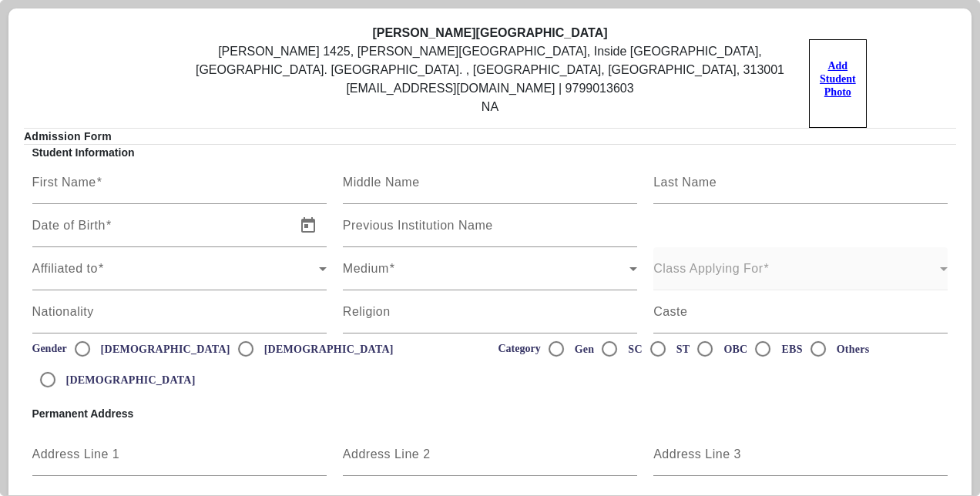 This screenshot has height=496, width=980. What do you see at coordinates (64, 268) in the screenshot?
I see `mat-label: Affiliated to` at bounding box center [64, 268].